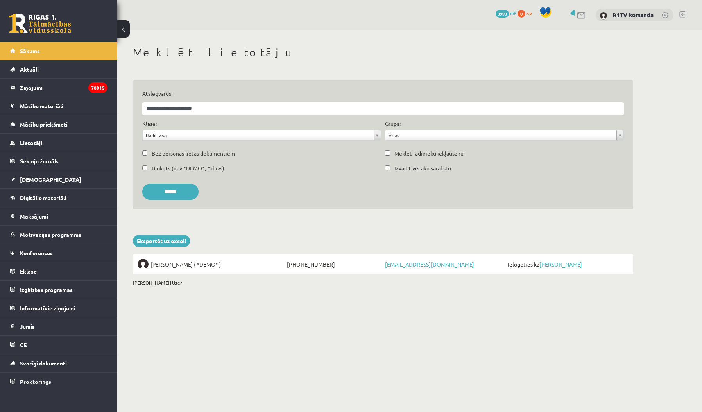 This screenshot has height=412, width=702. I want to click on a: Sekmju žurnāls, so click(59, 161).